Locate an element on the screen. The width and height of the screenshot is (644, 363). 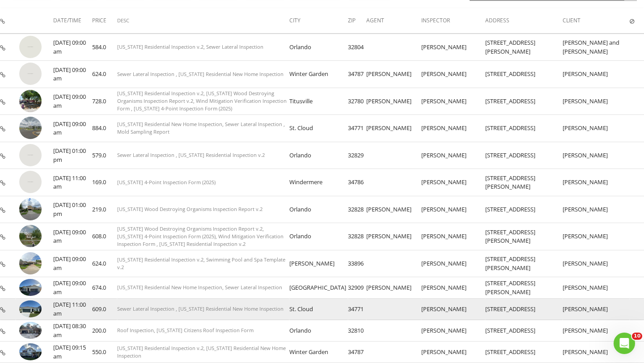
th: City: Not sorted. is located at coordinates (319, 20).